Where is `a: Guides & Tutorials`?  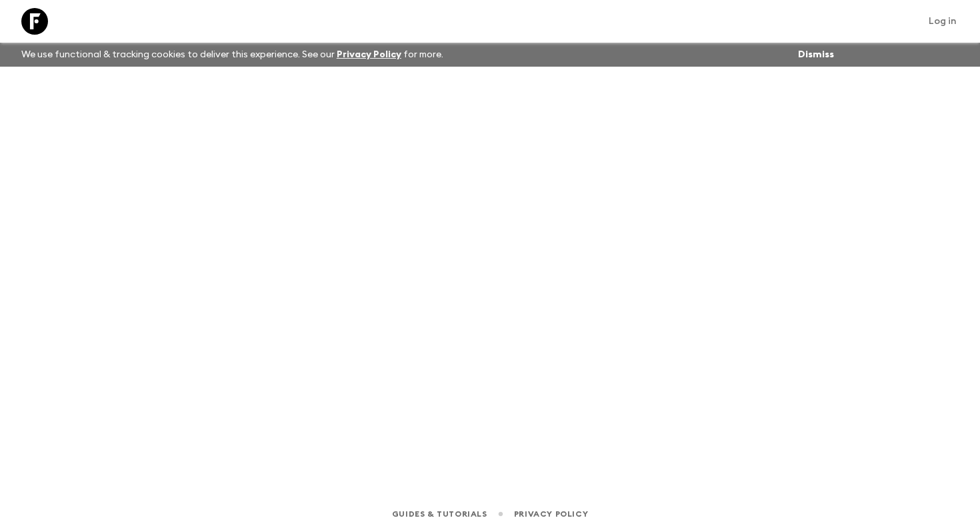
a: Guides & Tutorials is located at coordinates (439, 514).